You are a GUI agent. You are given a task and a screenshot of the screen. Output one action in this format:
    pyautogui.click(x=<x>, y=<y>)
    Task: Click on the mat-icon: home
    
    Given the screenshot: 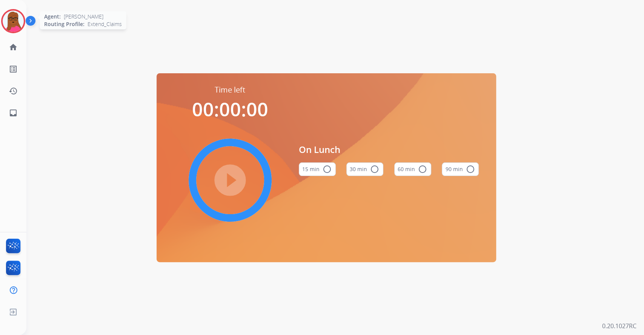 What is the action you would take?
    pyautogui.click(x=13, y=47)
    